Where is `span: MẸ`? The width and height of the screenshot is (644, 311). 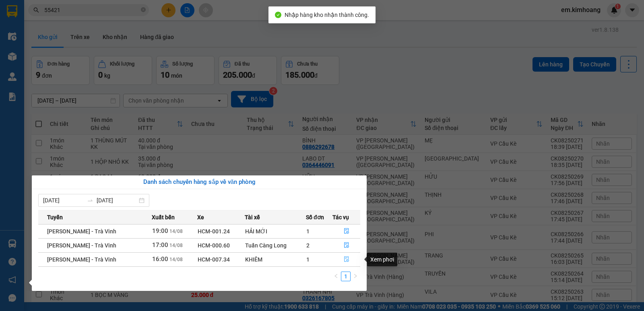 span: MẸ is located at coordinates (55, 19).